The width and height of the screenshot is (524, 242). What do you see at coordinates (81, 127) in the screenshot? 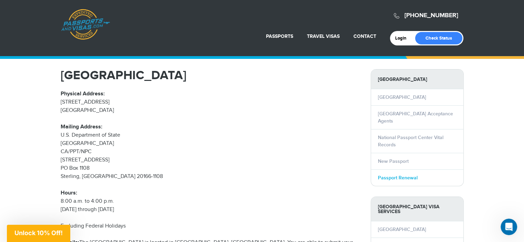
I see `strong: Mailing Address:` at bounding box center [81, 127].